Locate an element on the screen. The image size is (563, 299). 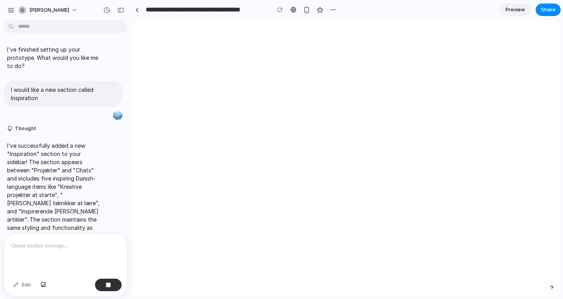
a: Preview is located at coordinates (516, 10).